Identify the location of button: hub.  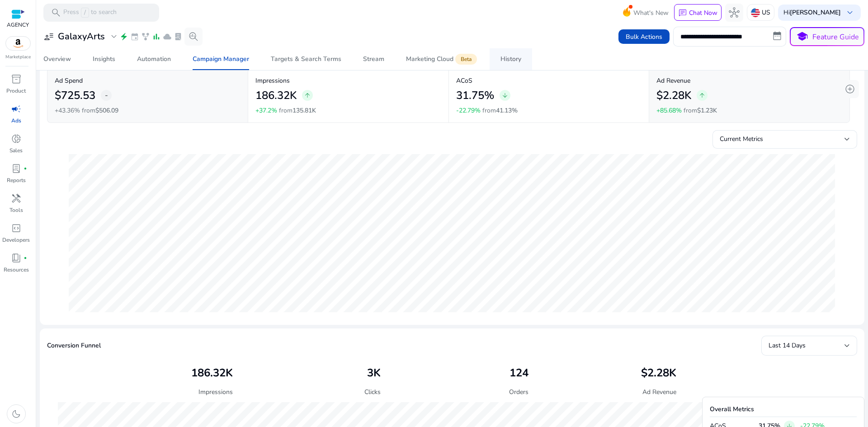
(734, 13).